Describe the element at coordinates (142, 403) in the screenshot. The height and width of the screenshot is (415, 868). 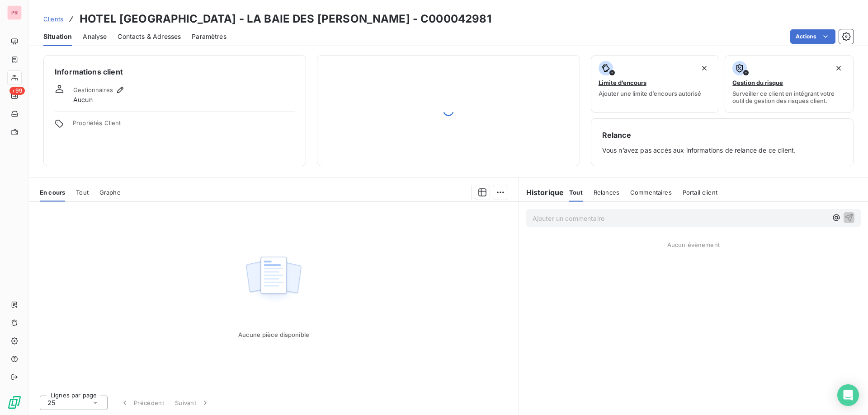
I see `button: Précédent` at that location.